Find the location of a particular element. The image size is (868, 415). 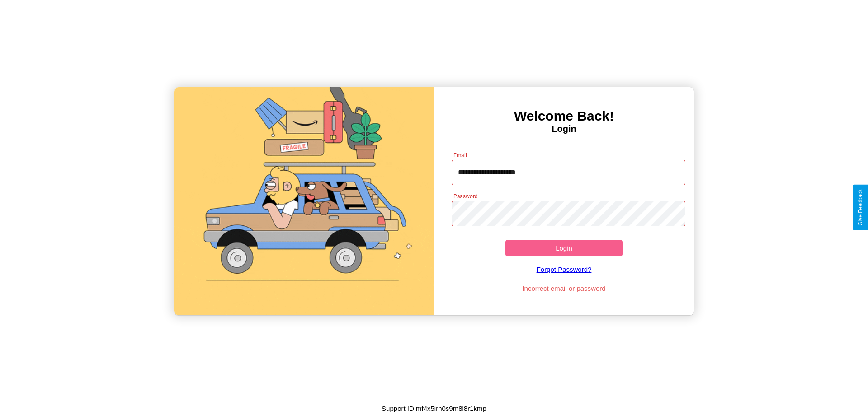

button: Login is located at coordinates (563, 248).